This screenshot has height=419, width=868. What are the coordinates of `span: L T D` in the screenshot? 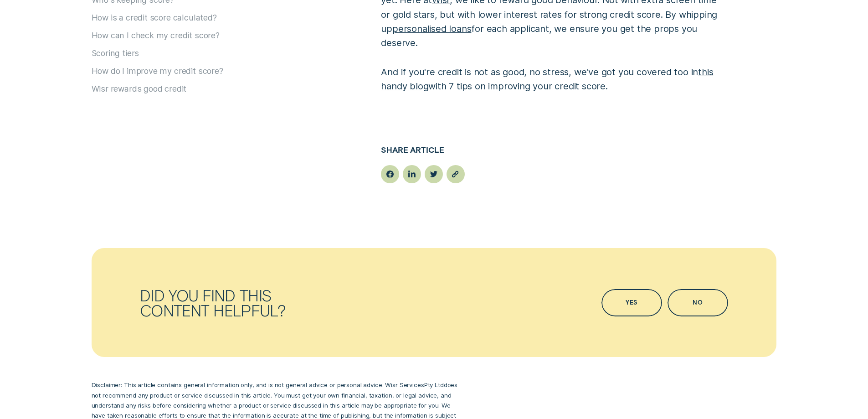 It's located at (439, 384).